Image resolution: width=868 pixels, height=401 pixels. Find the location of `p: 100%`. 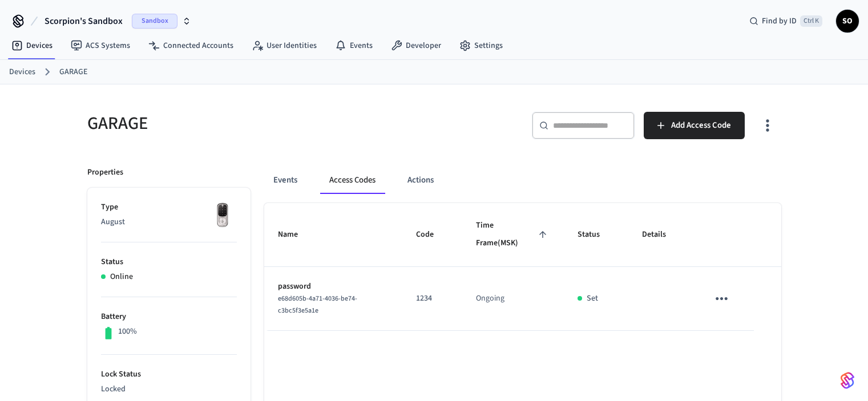

p: 100% is located at coordinates (127, 332).